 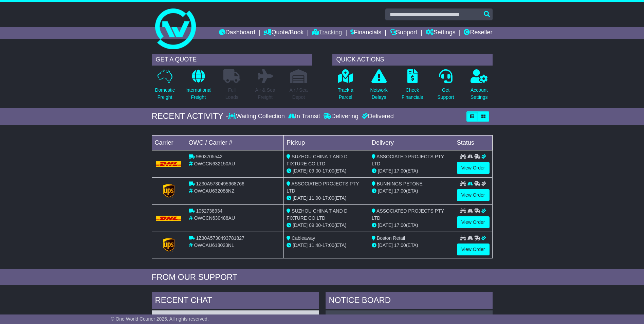 I want to click on span: BUNNINGS PETONE, so click(x=400, y=184).